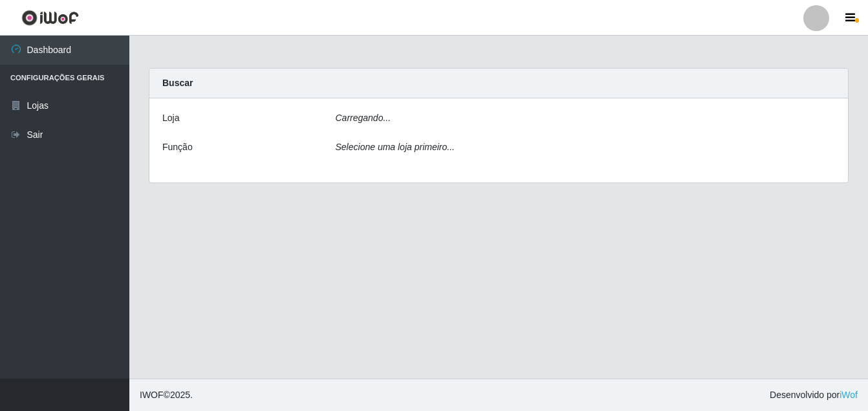 This screenshot has width=868, height=411. Describe the element at coordinates (177, 83) in the screenshot. I see `strong: Buscar` at that location.